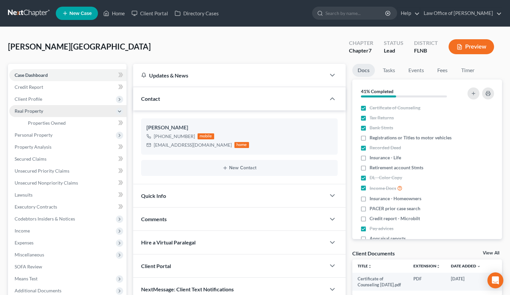 The image size is (510, 295). What do you see at coordinates (31, 75) in the screenshot?
I see `span: Case Dashboard` at bounding box center [31, 75].